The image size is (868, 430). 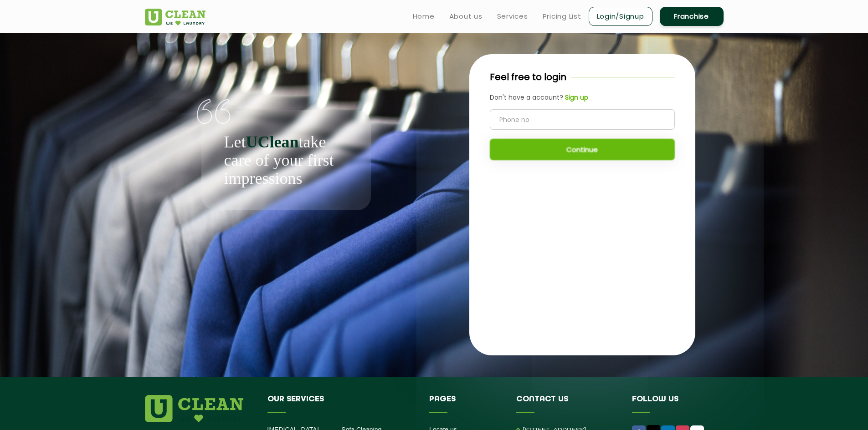 What do you see at coordinates (424, 16) in the screenshot?
I see `a: Home` at bounding box center [424, 16].